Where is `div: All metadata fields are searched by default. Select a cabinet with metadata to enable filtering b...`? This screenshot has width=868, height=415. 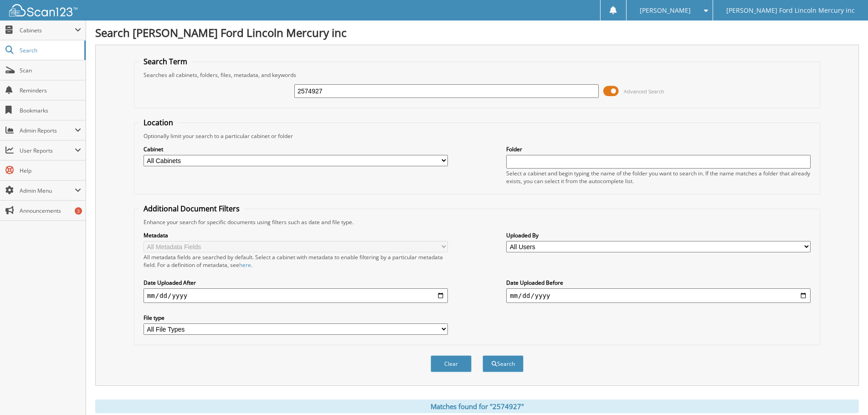 div: All metadata fields are searched by default. Select a cabinet with metadata to enable filtering b... is located at coordinates (296, 261).